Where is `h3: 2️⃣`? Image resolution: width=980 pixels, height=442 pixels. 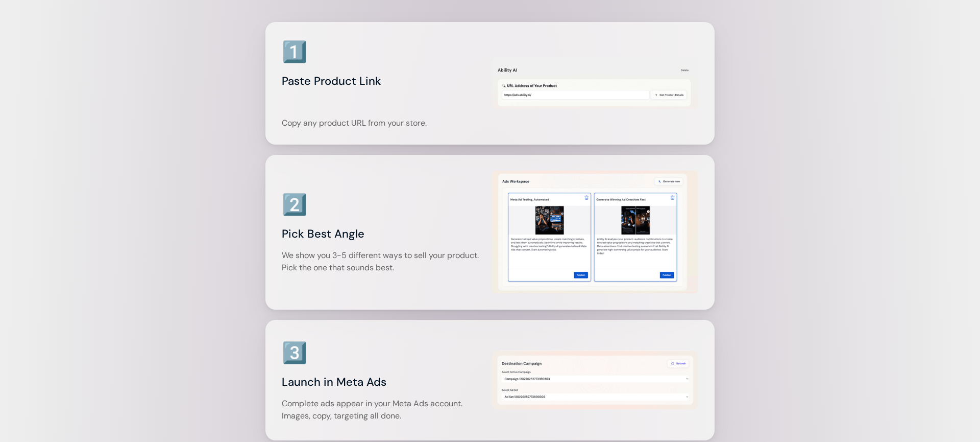 h3: 2️⃣ is located at coordinates (295, 204).